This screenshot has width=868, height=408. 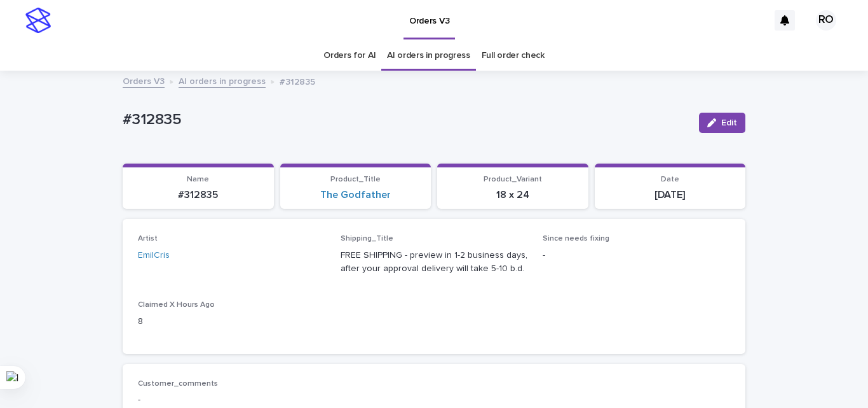 What do you see at coordinates (147, 239) in the screenshot?
I see `span: Artist` at bounding box center [147, 239].